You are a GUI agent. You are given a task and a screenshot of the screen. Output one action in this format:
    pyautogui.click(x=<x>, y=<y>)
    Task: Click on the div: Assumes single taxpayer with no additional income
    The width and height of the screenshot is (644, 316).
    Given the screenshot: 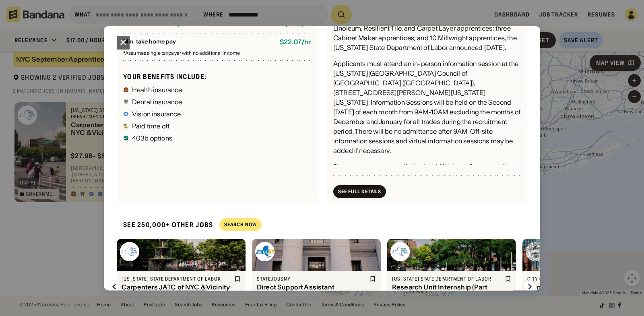 What is the action you would take?
    pyautogui.click(x=217, y=53)
    